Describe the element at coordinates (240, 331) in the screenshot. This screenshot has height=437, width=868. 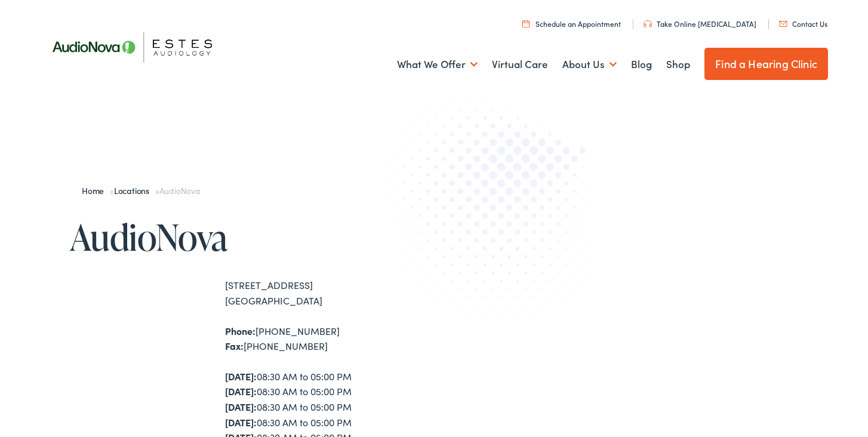
I see `strong: Phone:` at that location.